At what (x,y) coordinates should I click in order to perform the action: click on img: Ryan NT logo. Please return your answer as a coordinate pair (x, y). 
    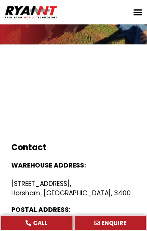
    Looking at the image, I should click on (31, 12).